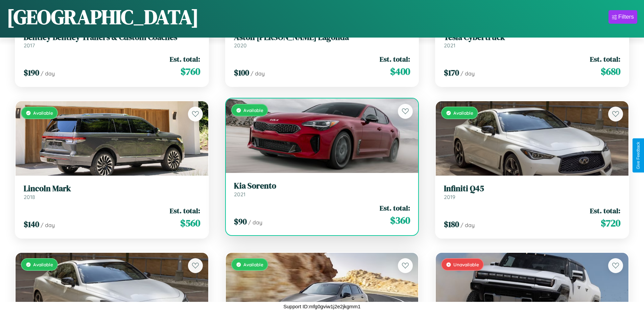  What do you see at coordinates (240, 45) in the screenshot?
I see `span: 2020` at bounding box center [240, 45].